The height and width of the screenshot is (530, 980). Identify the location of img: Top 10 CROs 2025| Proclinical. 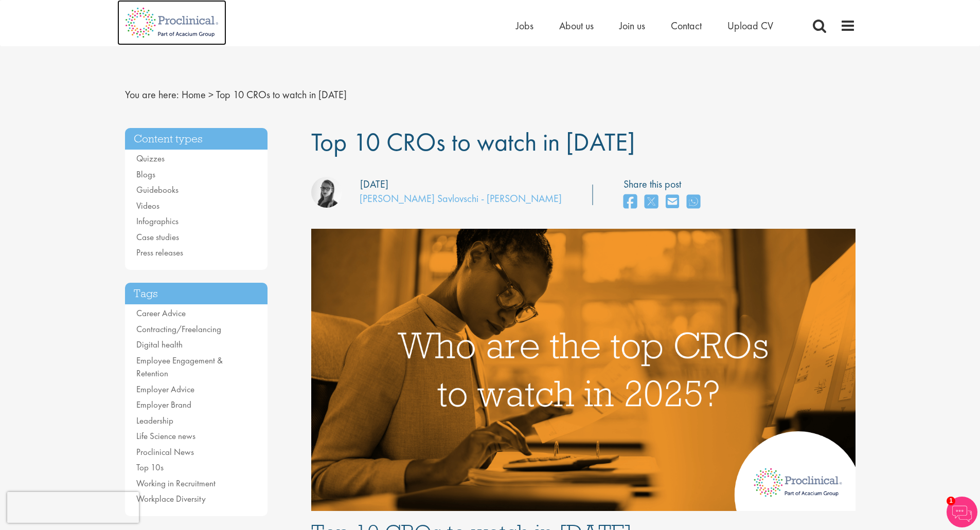
(584, 369).